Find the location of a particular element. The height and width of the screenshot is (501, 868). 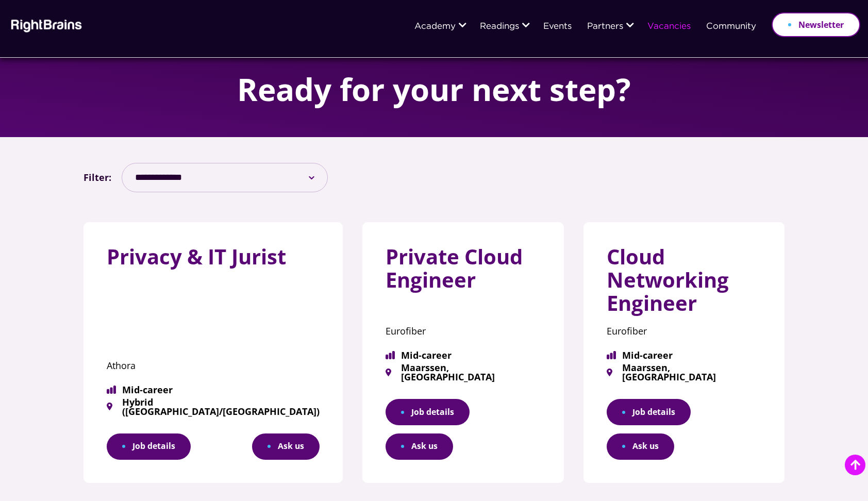

img: Rightbrains is located at coordinates (45, 25).